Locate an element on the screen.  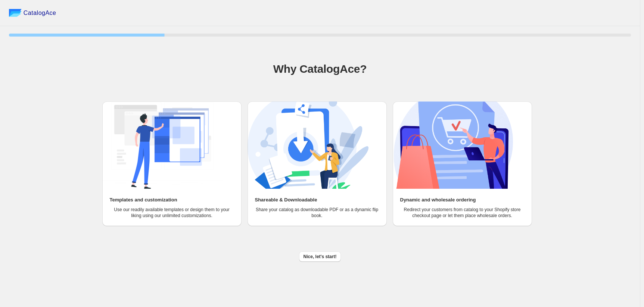
p: Redirect your customers from catalog to your Shopify store checkout page or let them place wholes... is located at coordinates (462, 213).